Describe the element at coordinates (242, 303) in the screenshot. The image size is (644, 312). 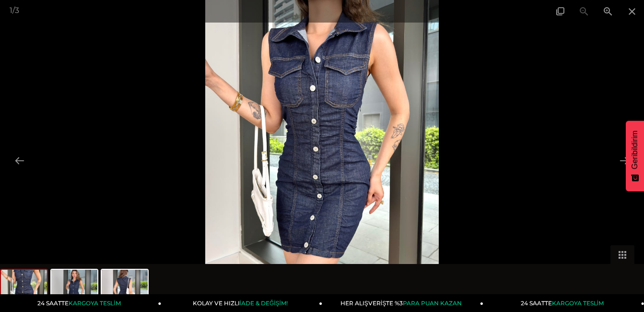
I see `a: KOLAY VE HIZLIİADE & DEĞİŞİM!` at that location.